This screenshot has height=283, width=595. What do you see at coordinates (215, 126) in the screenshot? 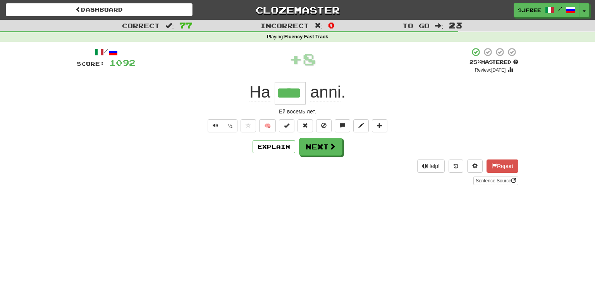
I see `button: Play sentence audio (ctl+space)` at bounding box center [215, 126].